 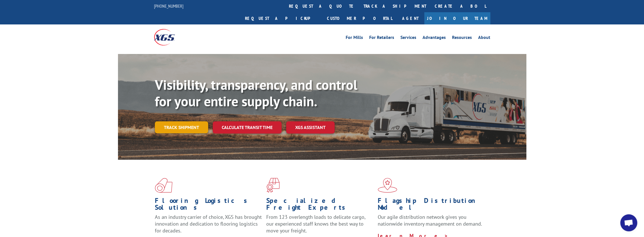 What do you see at coordinates (430, 220) in the screenshot?
I see `span: Our agile distribution network gives you nationwide inventory management on demand.` at bounding box center [430, 220].